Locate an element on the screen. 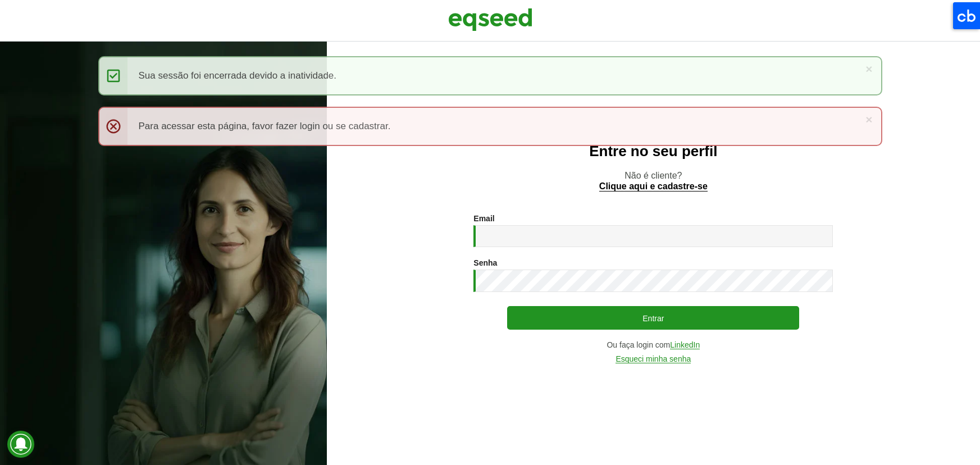 This screenshot has height=465, width=980. button: Entrar is located at coordinates (653, 318).